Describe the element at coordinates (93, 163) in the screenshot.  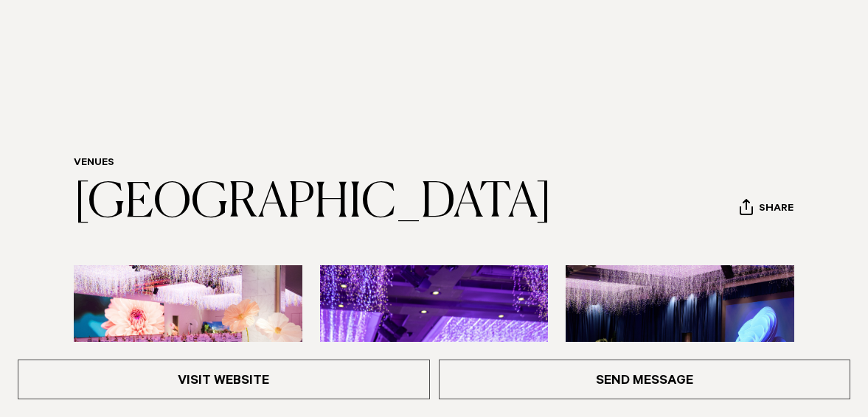
I see `a: Venues` at that location.